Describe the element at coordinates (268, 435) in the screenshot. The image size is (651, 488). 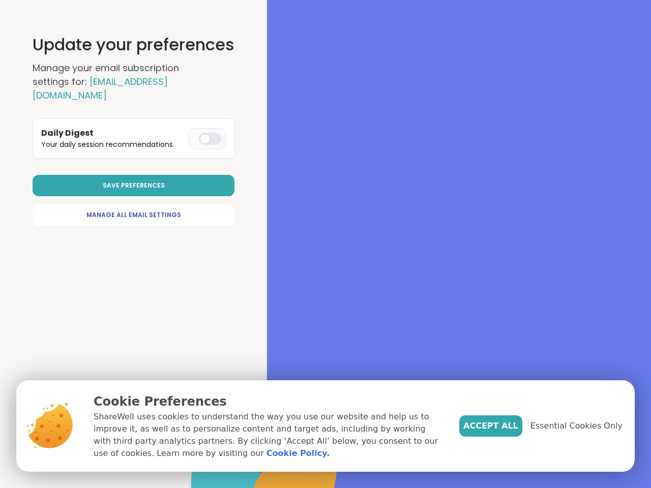
I see `p: ShareWell uses cookies to understand the way you use our website and help us to improve it, as we...` at that location.